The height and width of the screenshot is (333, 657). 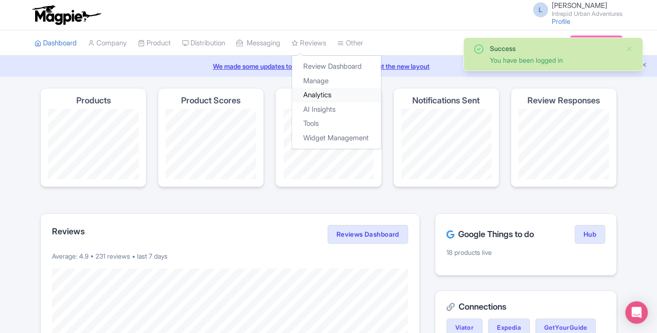 I want to click on a: Manage, so click(x=337, y=81).